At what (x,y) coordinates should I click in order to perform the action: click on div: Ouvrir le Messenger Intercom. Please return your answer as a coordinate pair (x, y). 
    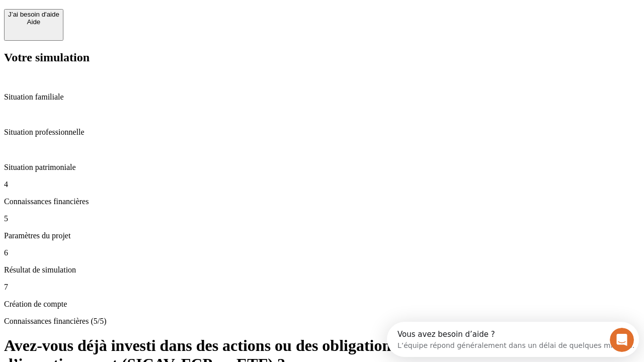
    Looking at the image, I should click on (141, 17).